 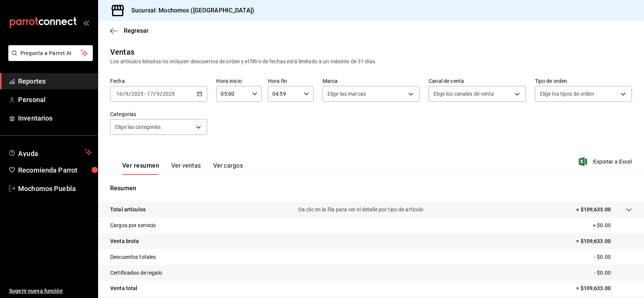 What do you see at coordinates (51, 53) in the screenshot?
I see `span: Pregunta a Parrot AI` at bounding box center [51, 53].